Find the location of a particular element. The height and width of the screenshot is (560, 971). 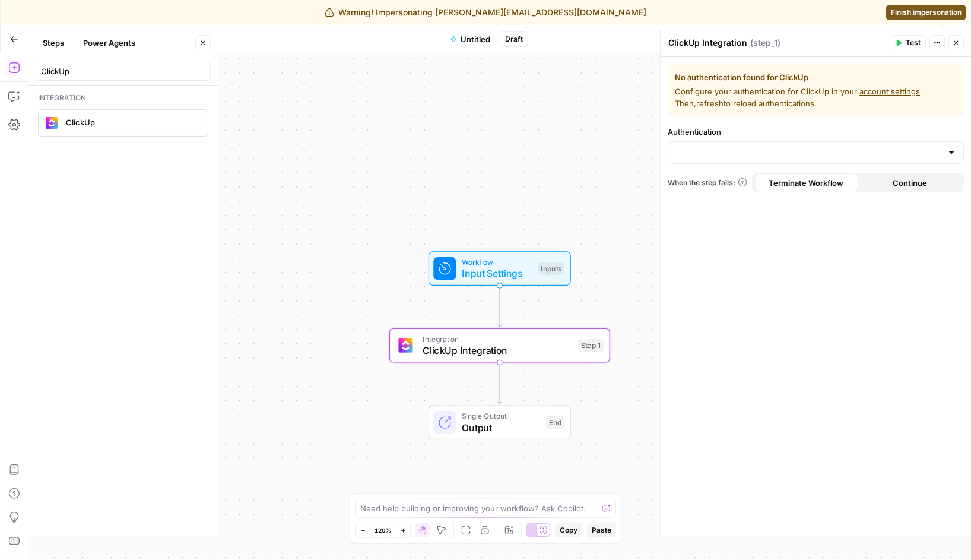

span: No authentication found for ClickUp is located at coordinates (816, 77).